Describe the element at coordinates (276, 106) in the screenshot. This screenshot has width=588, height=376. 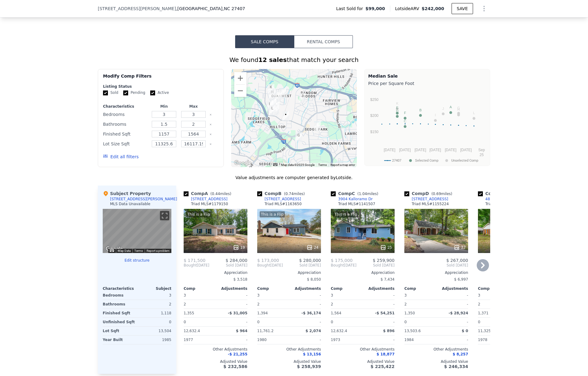
I see `div: 4707 Cricklewood Dr` at that location.